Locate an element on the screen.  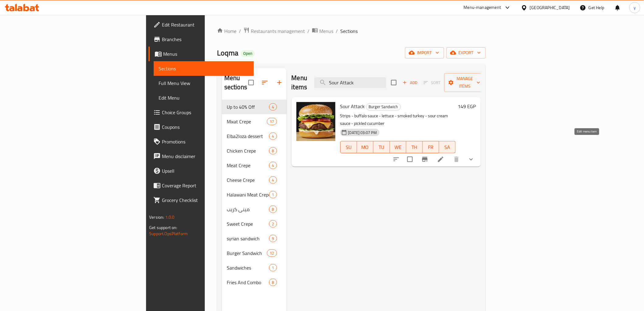
span: Sandwiches is located at coordinates (248, 268).